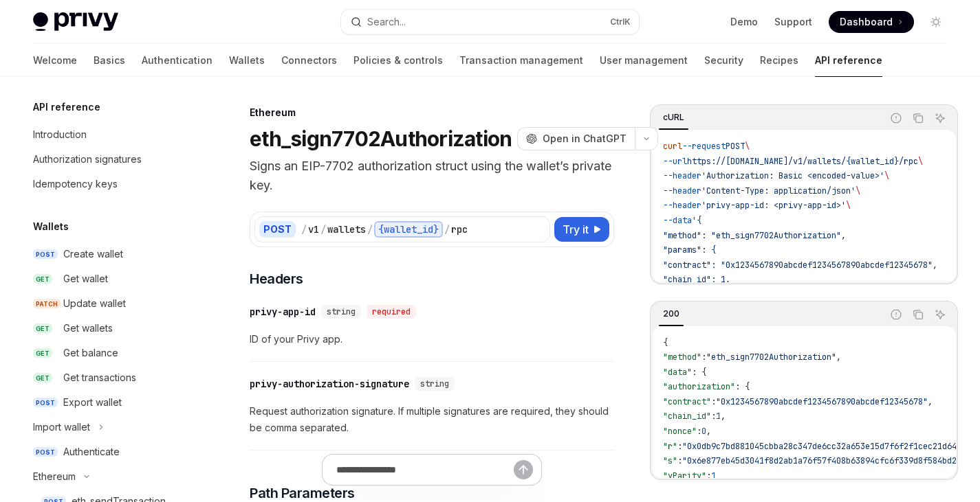  What do you see at coordinates (86, 279) in the screenshot?
I see `div: Get wallet` at bounding box center [86, 279].